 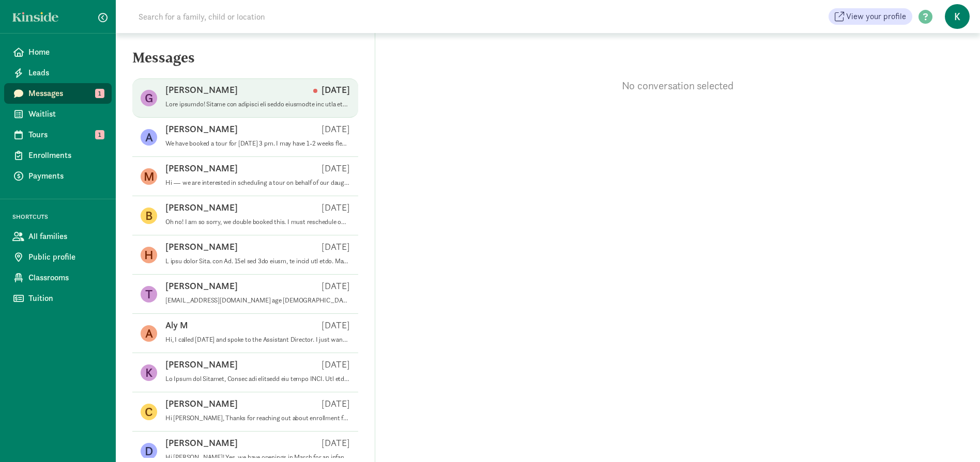 What do you see at coordinates (257, 104) in the screenshot?
I see `p: Lore ipsumdo! Sitame con adipisci eli seddo eiusmodte inc utla etdolo mag aliq enim. Adm've quisn...` at bounding box center [257, 104].